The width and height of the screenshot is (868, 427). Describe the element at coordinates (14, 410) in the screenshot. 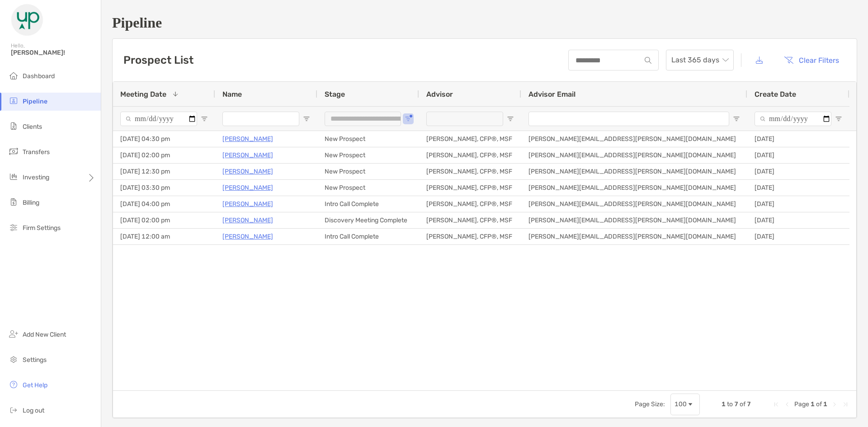

I see `img: logout icon` at that location.